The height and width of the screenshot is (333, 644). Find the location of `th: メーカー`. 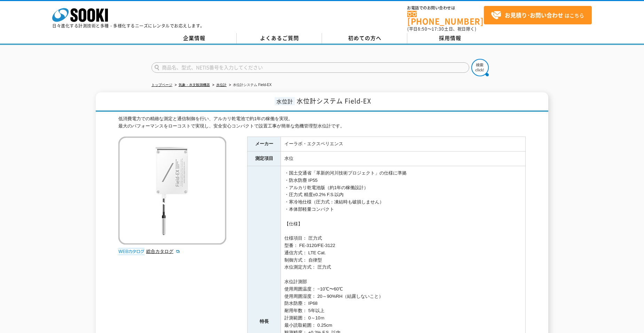

th: メーカー is located at coordinates (264, 144).